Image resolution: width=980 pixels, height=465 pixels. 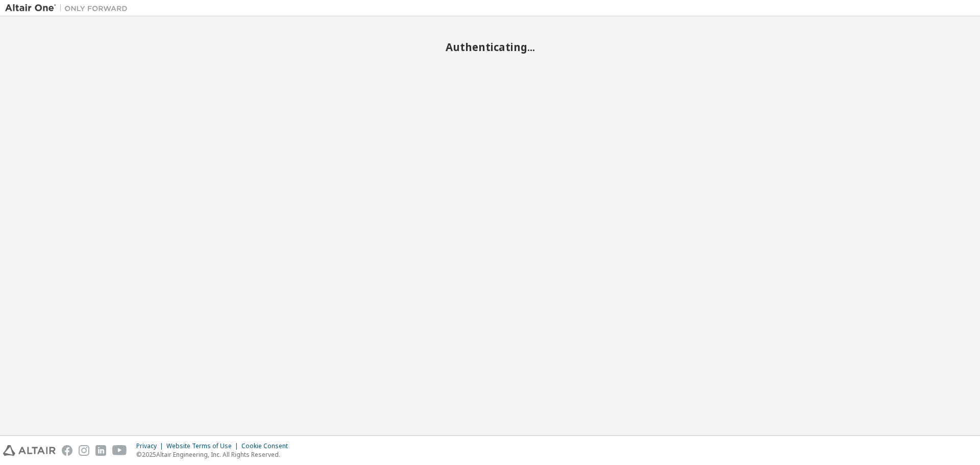 What do you see at coordinates (151, 446) in the screenshot?
I see `div: Privacy` at bounding box center [151, 446].